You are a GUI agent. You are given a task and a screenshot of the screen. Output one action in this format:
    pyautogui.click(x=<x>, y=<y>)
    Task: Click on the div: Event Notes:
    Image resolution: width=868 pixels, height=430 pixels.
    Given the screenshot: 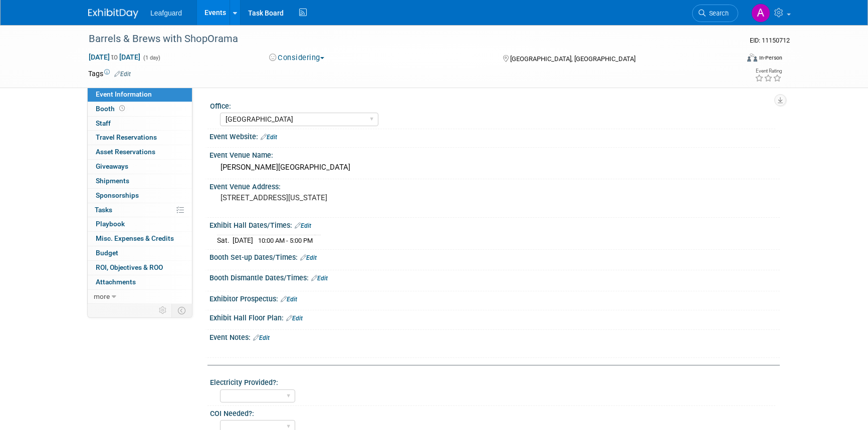 What is the action you would take?
    pyautogui.click(x=495, y=336)
    